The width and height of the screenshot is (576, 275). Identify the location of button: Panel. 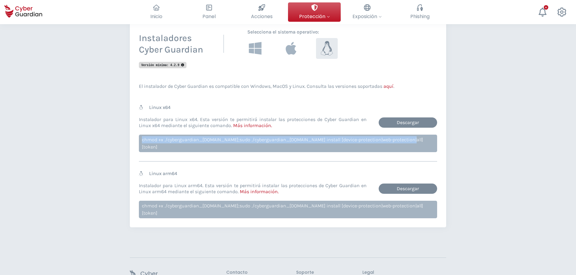
(209, 12).